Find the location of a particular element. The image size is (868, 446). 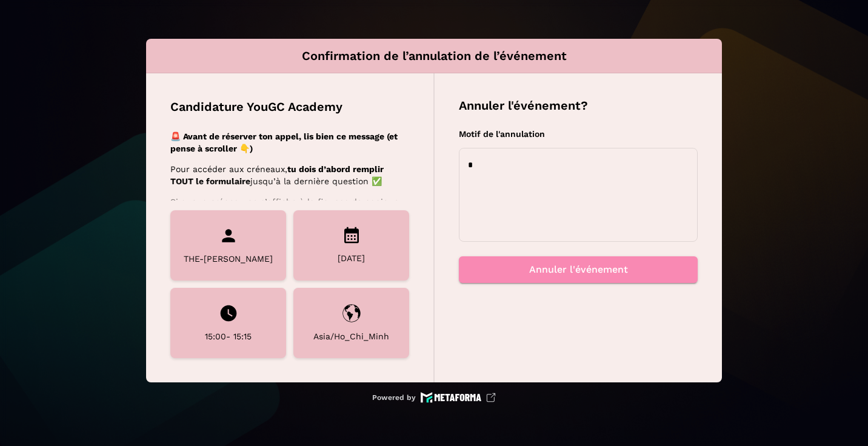

p: Confirmation de l’annulation de l’événement is located at coordinates (434, 56).